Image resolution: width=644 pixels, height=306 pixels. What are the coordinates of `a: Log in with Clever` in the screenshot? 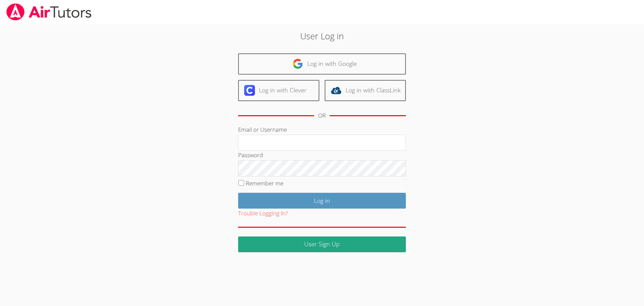 It's located at (279, 91).